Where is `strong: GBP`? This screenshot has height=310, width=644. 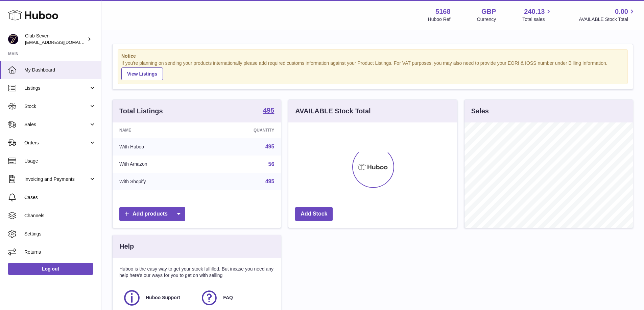 strong: GBP is located at coordinates (488, 12).